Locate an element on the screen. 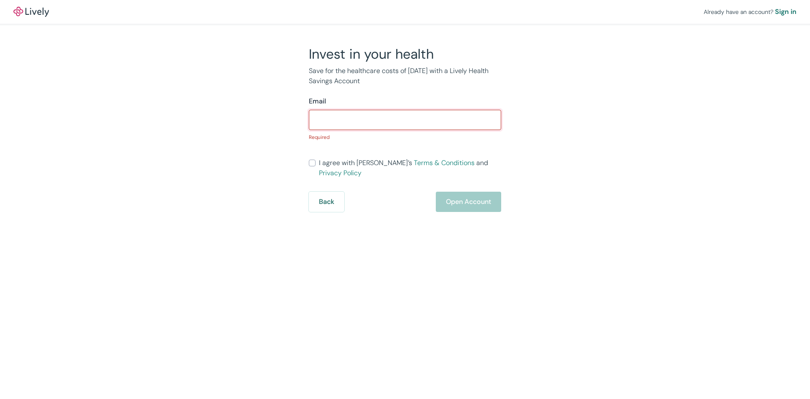  h2: Invest in your health is located at coordinates (405, 54).